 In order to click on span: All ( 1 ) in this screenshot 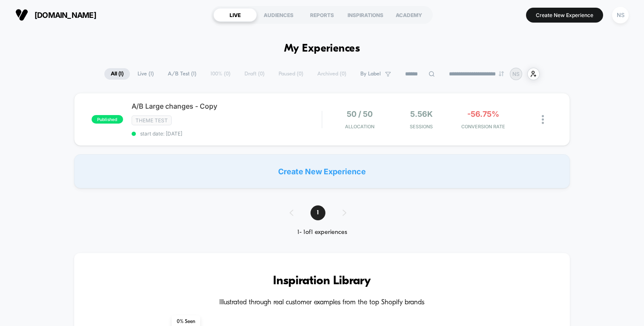, I will do `click(117, 74)`.